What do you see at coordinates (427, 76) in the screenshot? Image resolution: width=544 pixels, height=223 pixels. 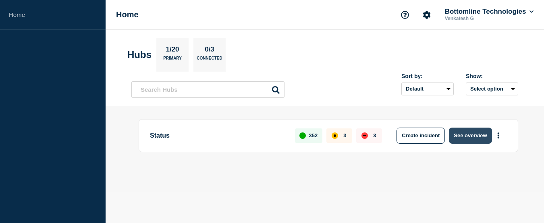 I see `div: Sort by:` at bounding box center [427, 76].